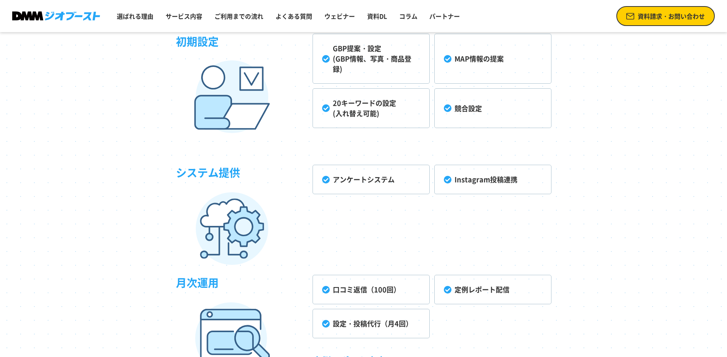  What do you see at coordinates (56, 16) in the screenshot?
I see `img: DMMジオブースト` at bounding box center [56, 16].